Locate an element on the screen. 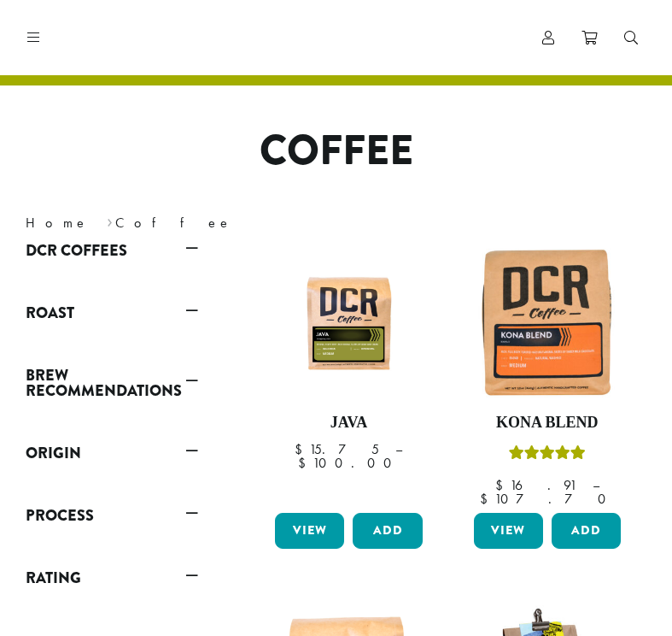  a: Rating is located at coordinates (112, 578).